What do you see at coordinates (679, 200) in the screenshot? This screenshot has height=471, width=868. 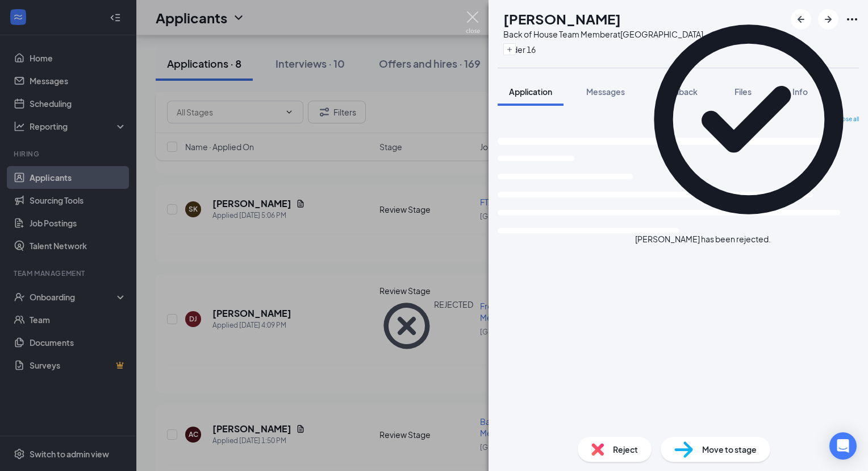 I see `svg: Loading interface...` at bounding box center [679, 200].